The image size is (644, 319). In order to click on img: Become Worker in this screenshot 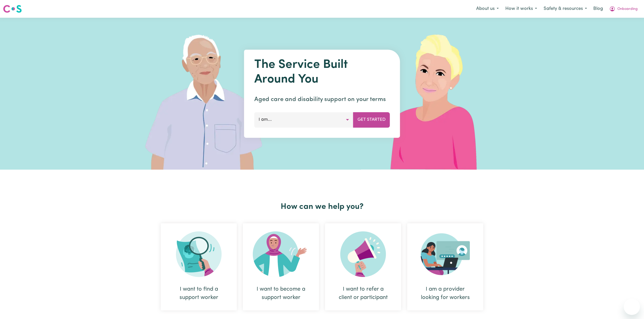, I will do `click(281, 254)`.